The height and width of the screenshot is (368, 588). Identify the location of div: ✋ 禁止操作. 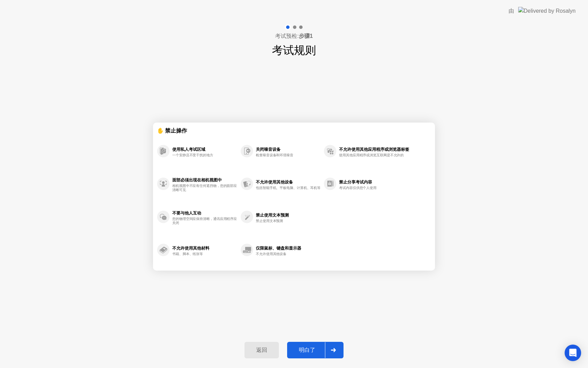
(285, 130).